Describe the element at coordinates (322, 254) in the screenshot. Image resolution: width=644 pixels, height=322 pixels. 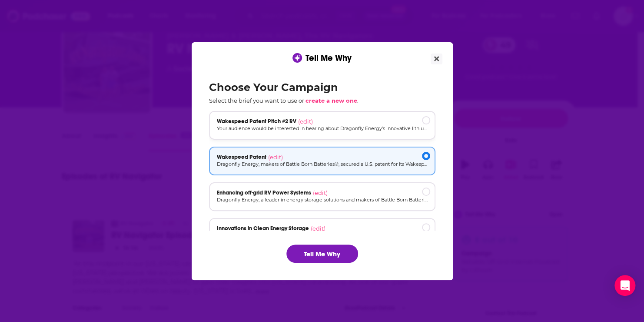
I see `button: Tell Me Why` at that location.